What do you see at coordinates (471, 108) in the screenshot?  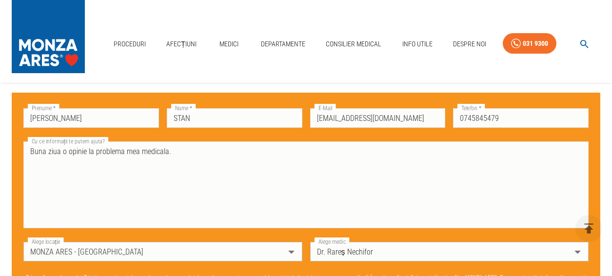 I see `label: Telefon` at bounding box center [471, 108].